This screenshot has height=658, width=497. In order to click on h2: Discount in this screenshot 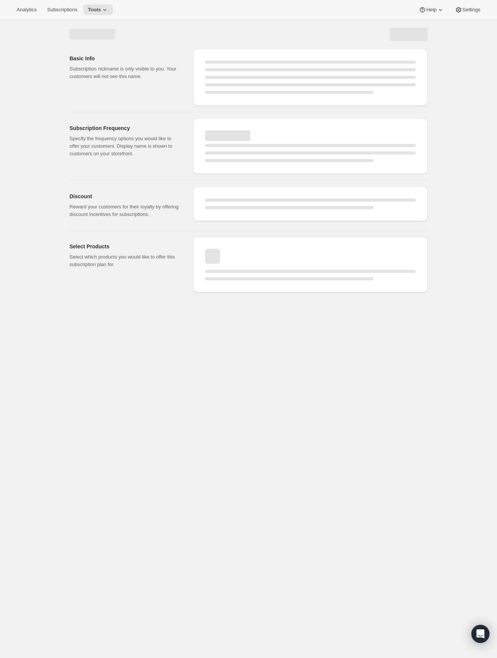, I will do `click(125, 196)`.